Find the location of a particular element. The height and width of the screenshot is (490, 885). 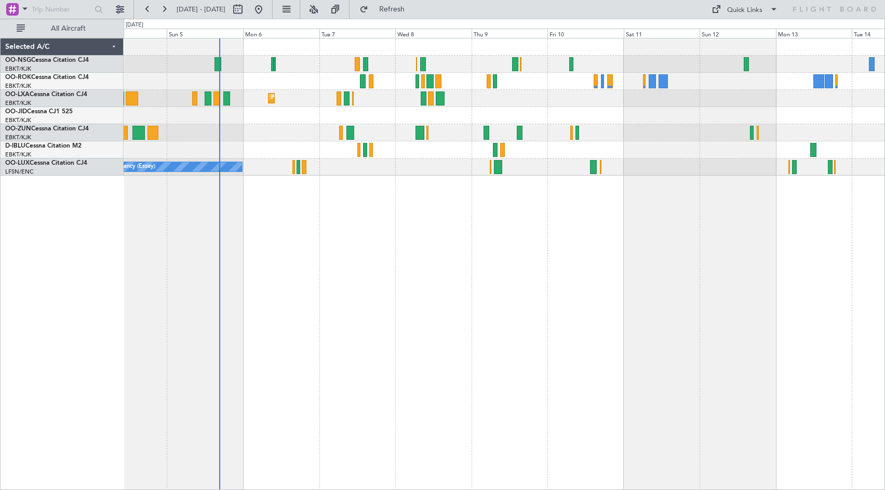

span: OO-JID is located at coordinates (16, 112).